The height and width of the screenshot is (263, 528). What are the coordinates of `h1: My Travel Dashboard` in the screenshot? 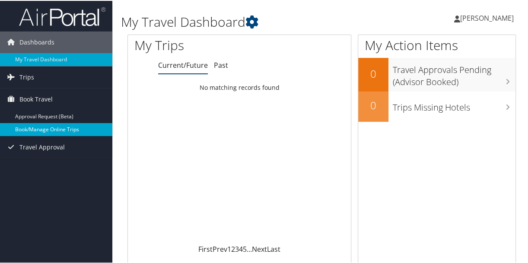 It's located at (255, 21).